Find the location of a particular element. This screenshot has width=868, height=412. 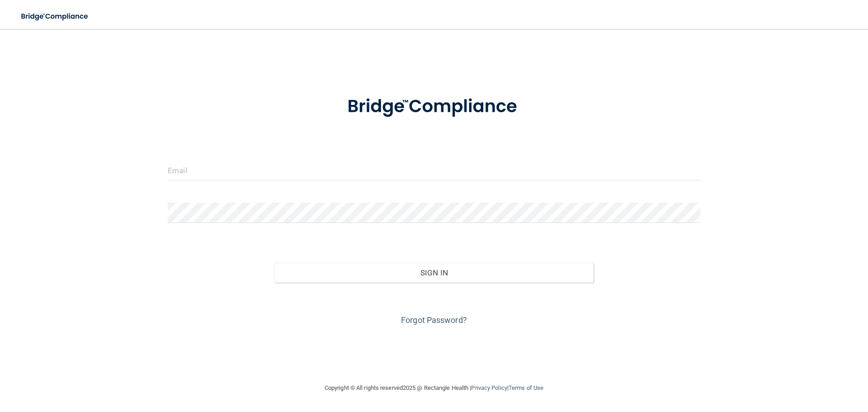

a: Terms of Use is located at coordinates (525, 387).